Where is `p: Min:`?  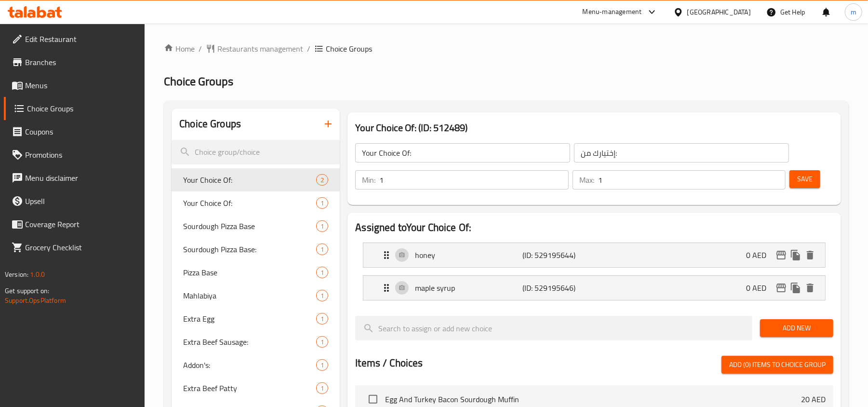 p: Min: is located at coordinates (368, 180).